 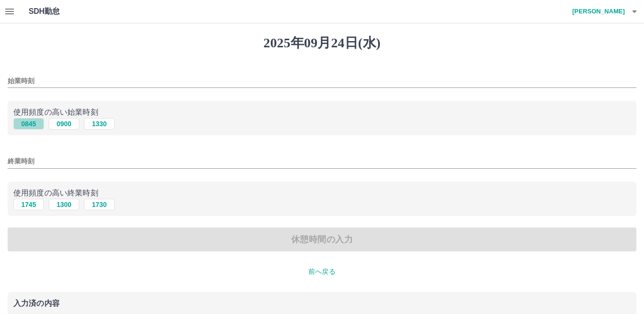 I want to click on p: 使用頻度の高い終業時刻, so click(x=322, y=193).